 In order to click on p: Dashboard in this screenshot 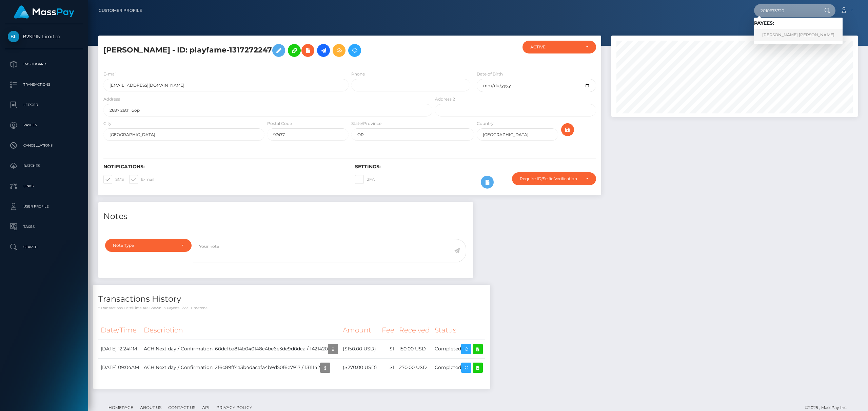, I will do `click(44, 64)`.